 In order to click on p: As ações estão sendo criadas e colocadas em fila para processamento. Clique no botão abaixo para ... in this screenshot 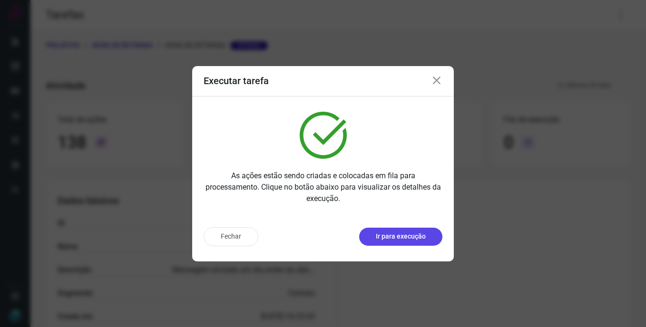, I will do `click(323, 187)`.